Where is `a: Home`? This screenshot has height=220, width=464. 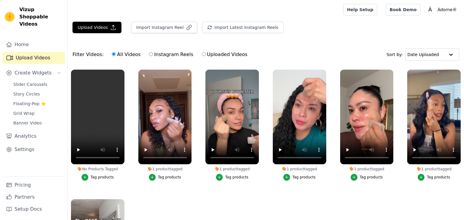
a: Home is located at coordinates (34, 45).